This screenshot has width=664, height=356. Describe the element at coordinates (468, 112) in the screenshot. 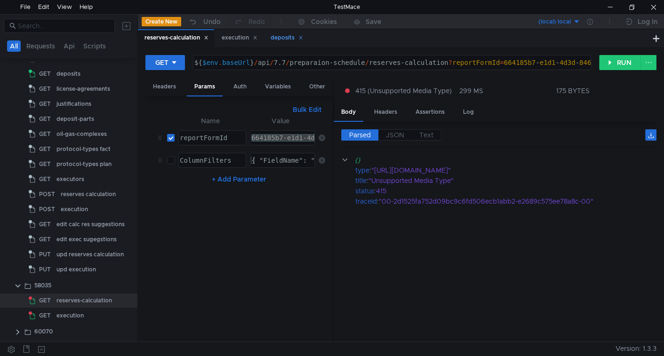

I see `div: Log` at that location.